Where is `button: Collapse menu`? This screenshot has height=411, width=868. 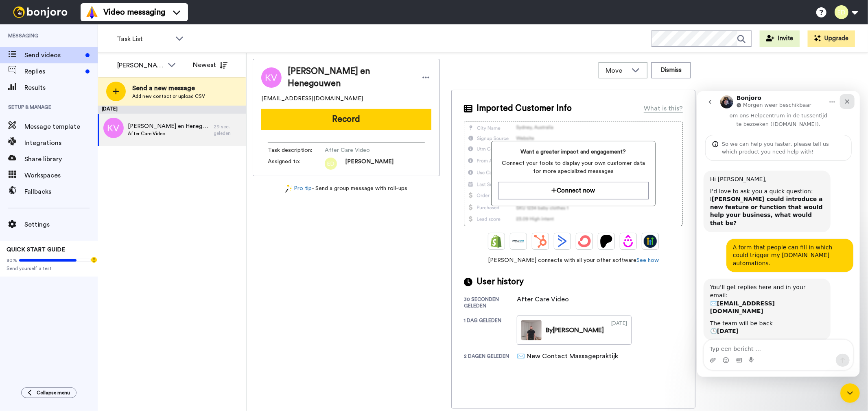 button: Collapse menu is located at coordinates (49, 393).